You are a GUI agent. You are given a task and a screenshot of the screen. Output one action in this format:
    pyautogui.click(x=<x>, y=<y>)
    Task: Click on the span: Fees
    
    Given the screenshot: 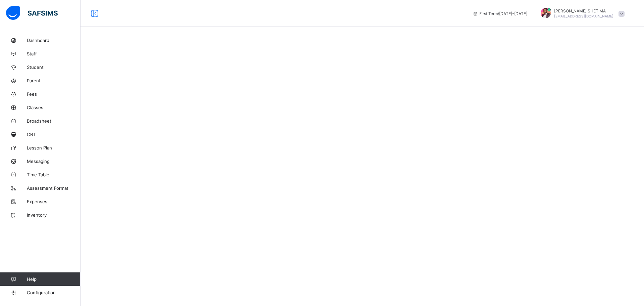 What is the action you would take?
    pyautogui.click(x=54, y=94)
    